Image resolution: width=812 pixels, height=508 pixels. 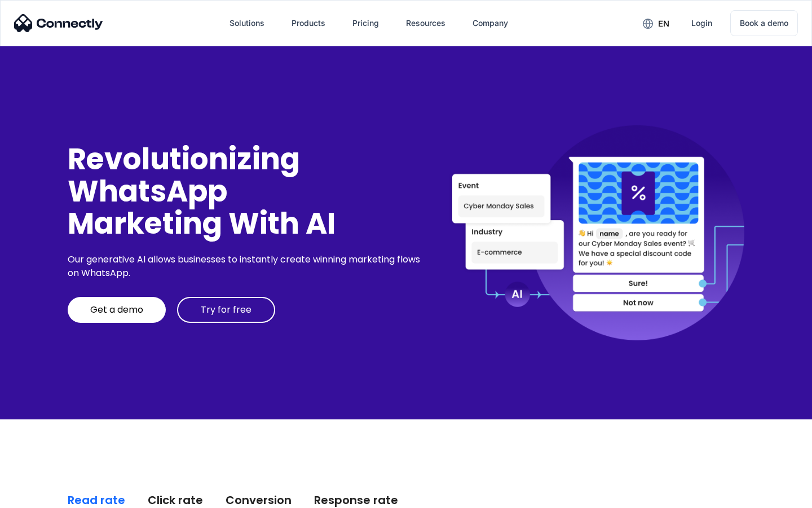 What do you see at coordinates (40, 496) in the screenshot?
I see `aside: Language selected: English` at bounding box center [40, 496].